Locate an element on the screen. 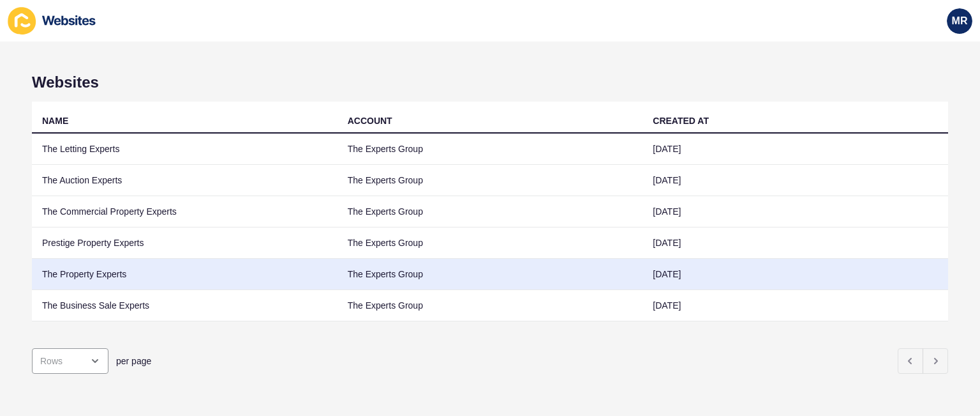 This screenshot has height=416, width=980. div: ACCOUNT is located at coordinates (370, 121).